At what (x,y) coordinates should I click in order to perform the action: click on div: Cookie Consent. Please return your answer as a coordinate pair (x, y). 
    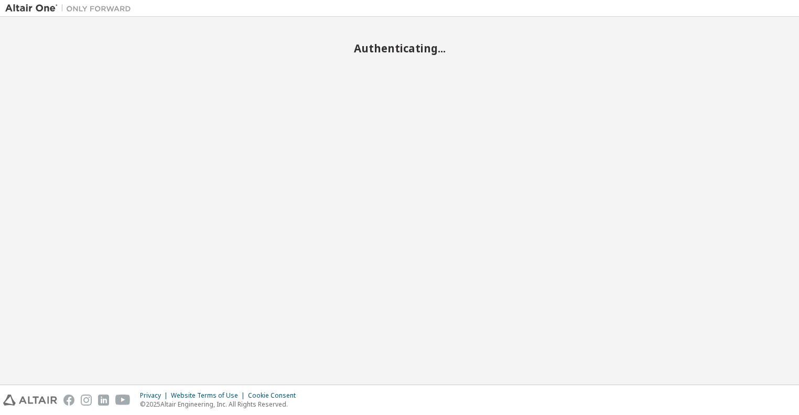
    Looking at the image, I should click on (275, 396).